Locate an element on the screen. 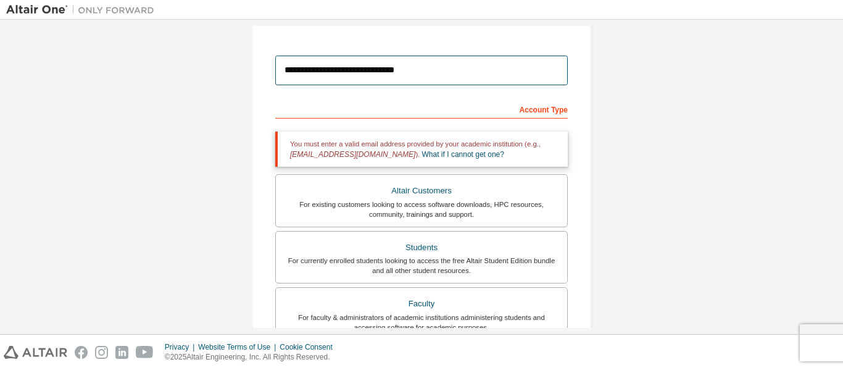 Image resolution: width=843 pixels, height=370 pixels. a: What if I cannot get one? is located at coordinates (463, 154).